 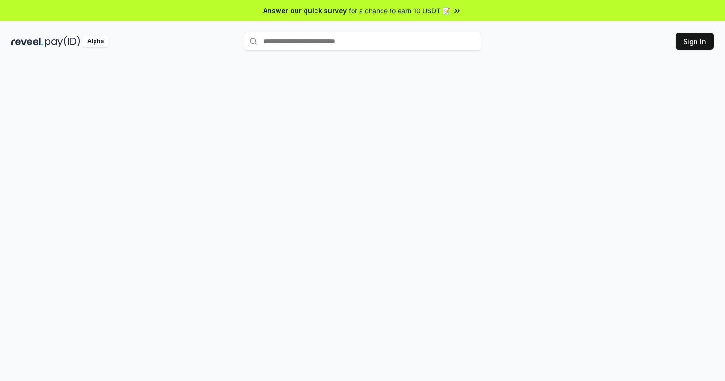 I want to click on span: Answer our quick survey, so click(x=305, y=10).